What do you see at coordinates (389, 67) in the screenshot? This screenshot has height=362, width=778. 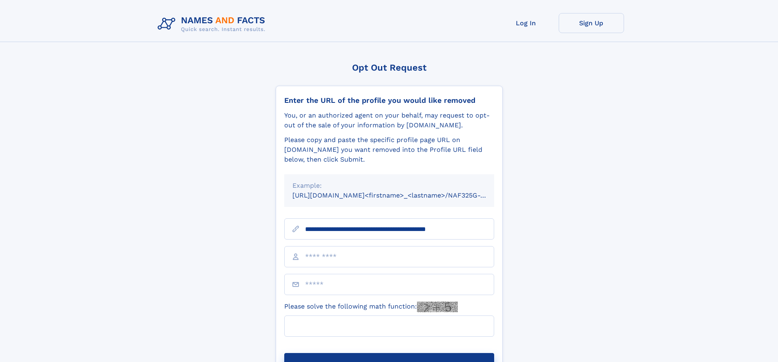 I see `div: Opt Out Request` at bounding box center [389, 67].